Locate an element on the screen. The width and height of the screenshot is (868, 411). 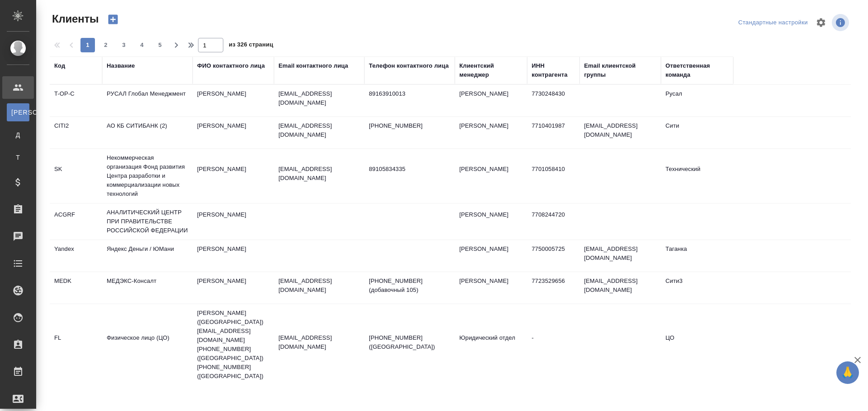
td: АО КБ СИТИБАНК (2) is located at coordinates (148, 133).